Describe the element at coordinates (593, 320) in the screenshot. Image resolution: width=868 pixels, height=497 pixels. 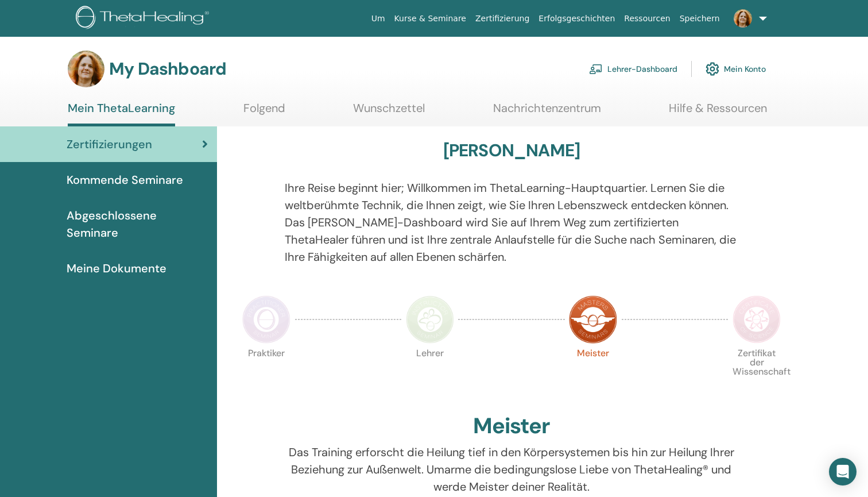
I see `img: Master` at that location.